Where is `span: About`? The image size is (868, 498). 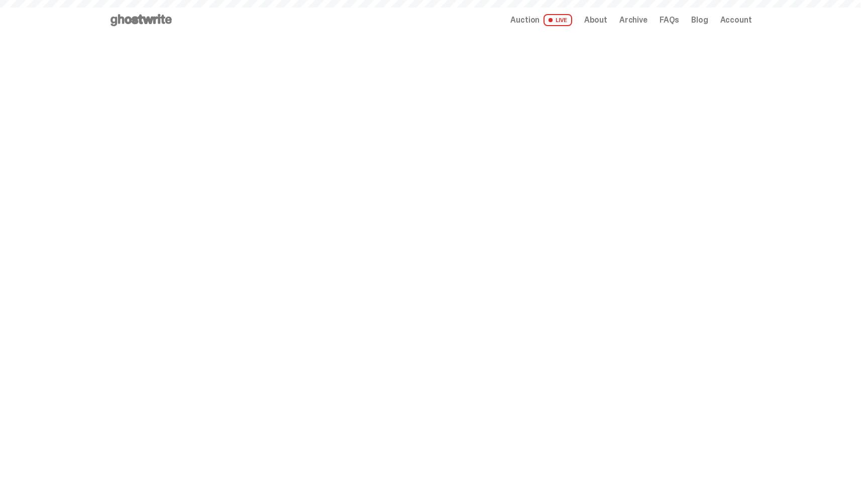
span: About is located at coordinates (595, 20).